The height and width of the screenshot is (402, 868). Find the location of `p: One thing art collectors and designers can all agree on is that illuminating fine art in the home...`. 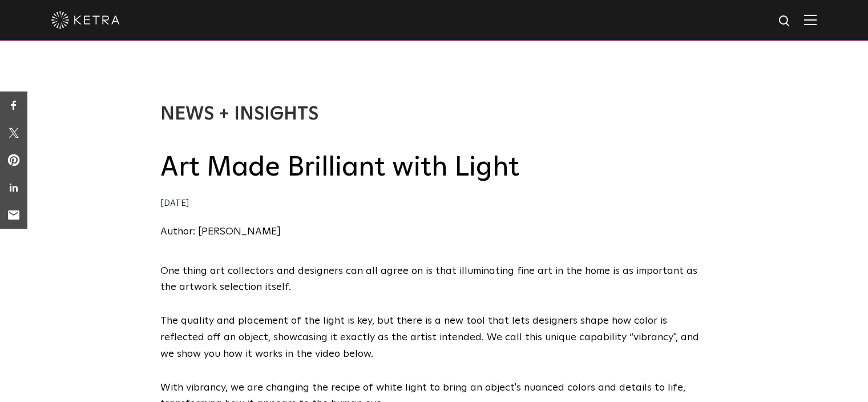

p: One thing art collectors and designers can all agree on is that illuminating fine art in the home... is located at coordinates (434, 279).